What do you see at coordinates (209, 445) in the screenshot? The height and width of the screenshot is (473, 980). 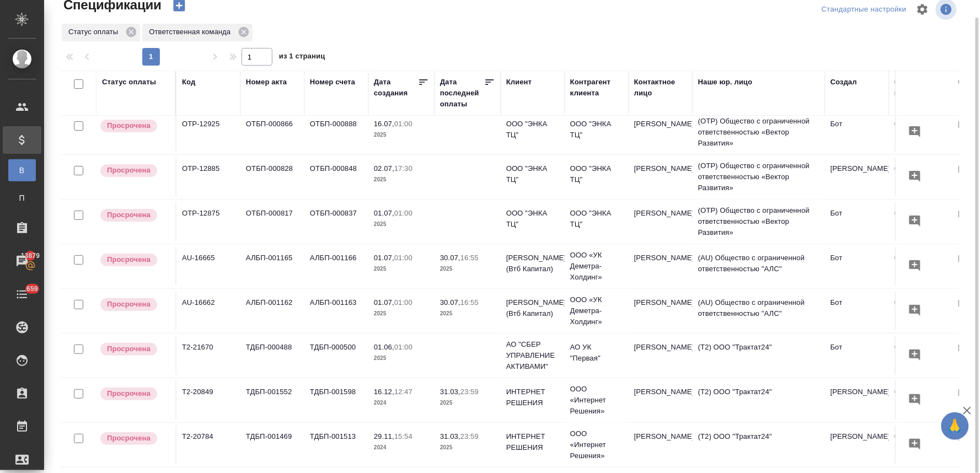 I see `td: Т2-20784` at bounding box center [209, 445].